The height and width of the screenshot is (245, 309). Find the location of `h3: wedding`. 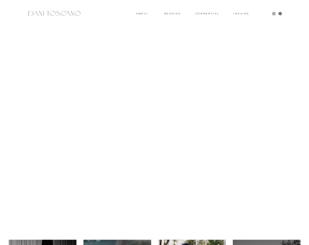

h3: wedding is located at coordinates (173, 13).